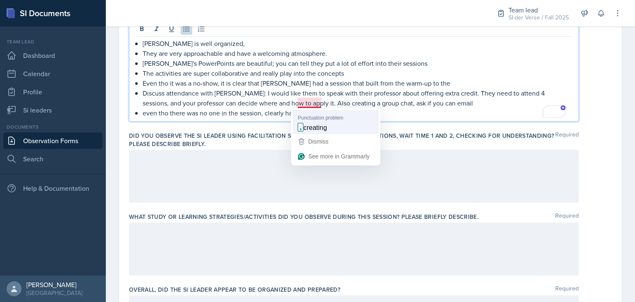 The width and height of the screenshot is (635, 302). What do you see at coordinates (53, 74) in the screenshot?
I see `a: Calendar` at bounding box center [53, 74].